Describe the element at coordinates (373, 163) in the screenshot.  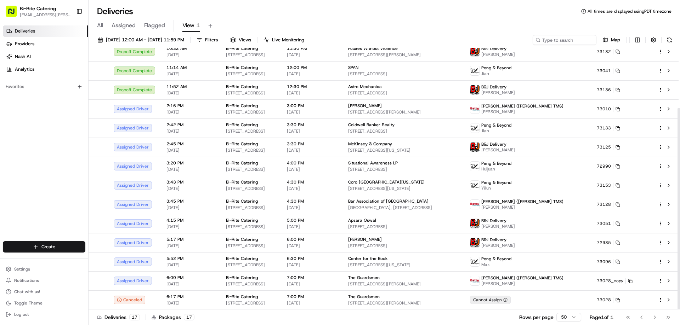
I see `span: Situational Awareness LP` at that location.